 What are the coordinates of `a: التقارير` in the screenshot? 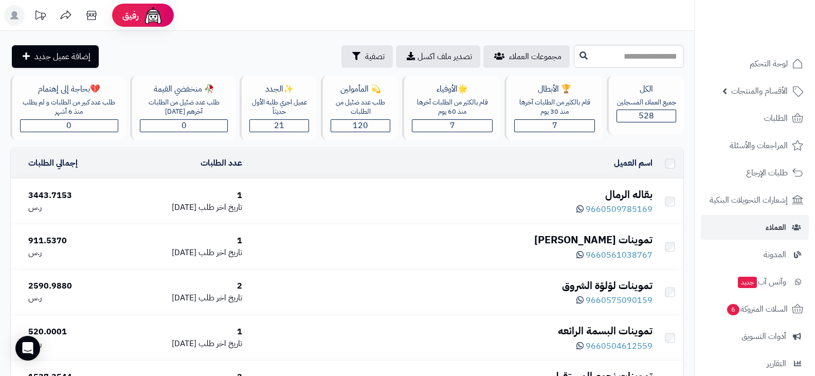 It's located at (755, 364).